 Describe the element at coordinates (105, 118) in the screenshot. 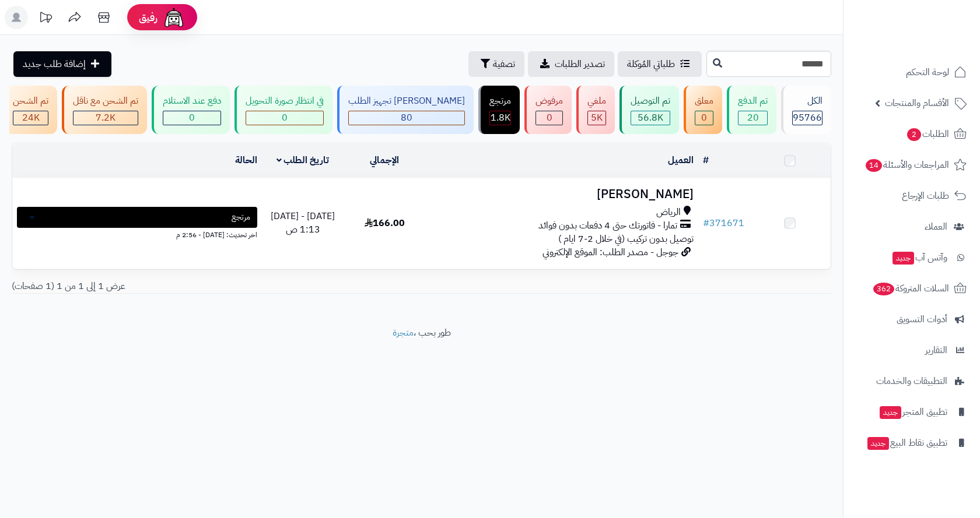

I see `div: 7222` at that location.